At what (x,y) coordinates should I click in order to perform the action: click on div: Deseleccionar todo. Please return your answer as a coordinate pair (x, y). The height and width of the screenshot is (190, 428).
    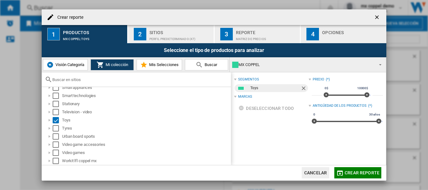
    Looking at the image, I should click on (266, 108).